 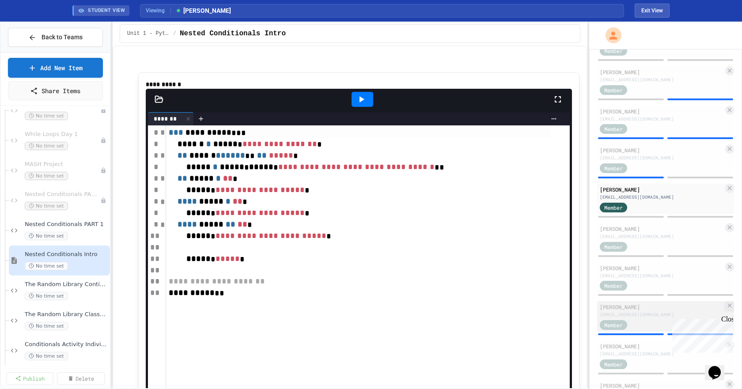 I want to click on a: Delete, so click(x=80, y=379).